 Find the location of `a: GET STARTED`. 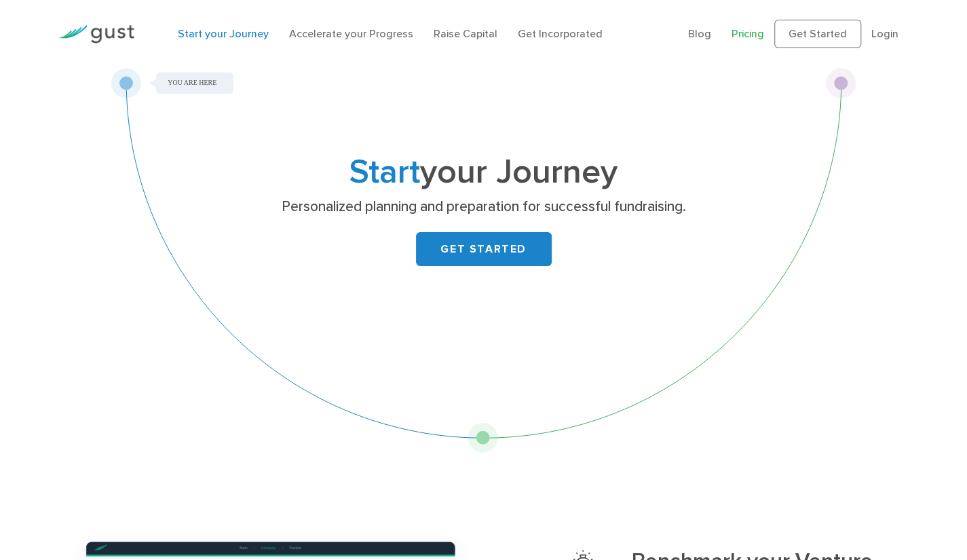

a: GET STARTED is located at coordinates (484, 249).